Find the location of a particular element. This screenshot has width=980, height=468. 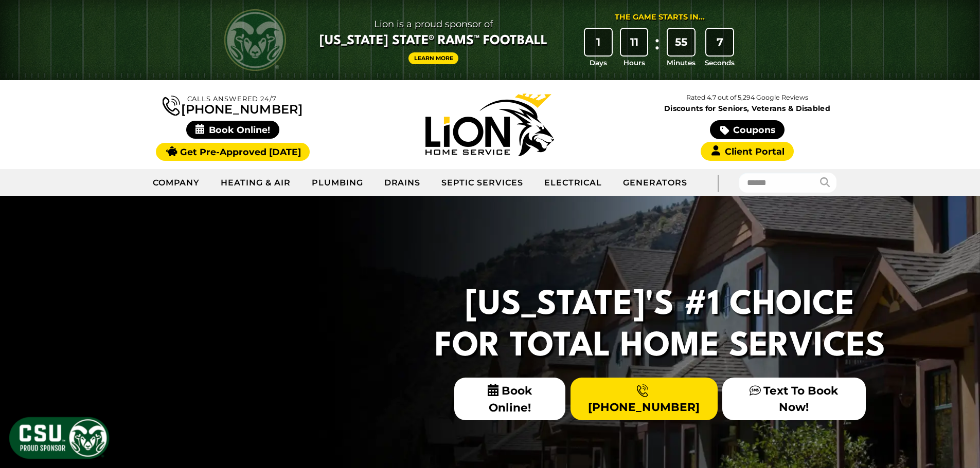

a: Heating & Air is located at coordinates (255, 183).